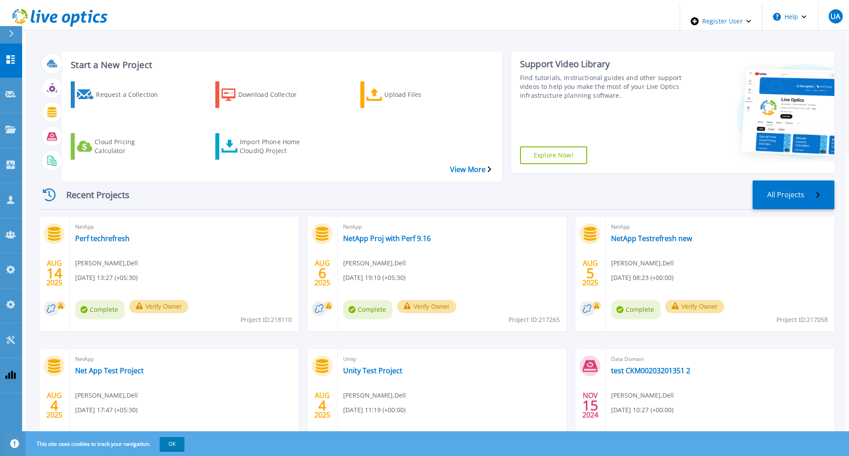 Image resolution: width=849 pixels, height=456 pixels. What do you see at coordinates (590, 405) in the screenshot?
I see `div: NOV 2024` at bounding box center [590, 405].